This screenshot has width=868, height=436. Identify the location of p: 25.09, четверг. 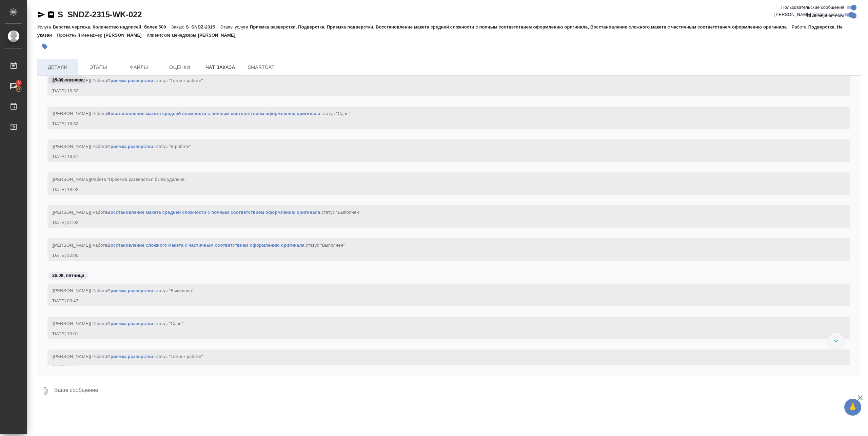
(67, 80).